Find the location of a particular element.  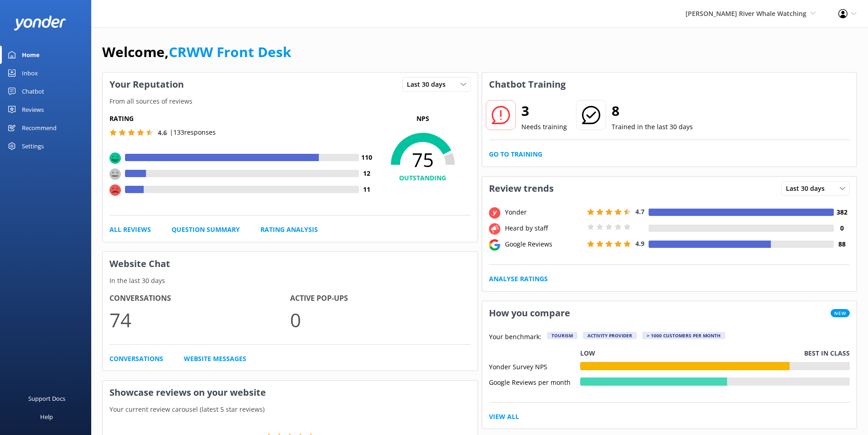

div: Yonder Survey NPS is located at coordinates (535, 367).